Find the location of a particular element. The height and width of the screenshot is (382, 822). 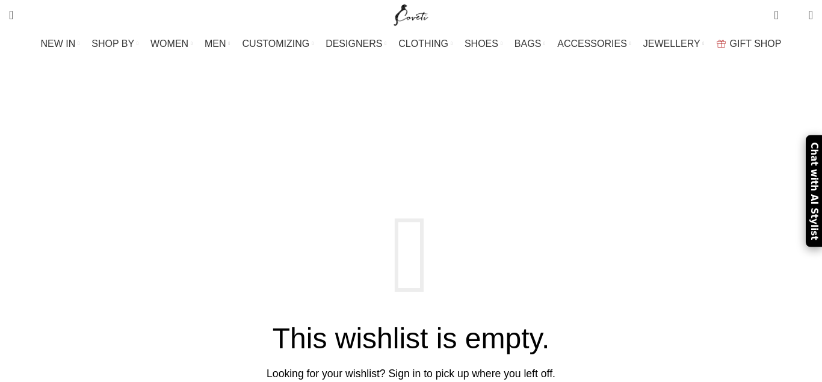

a: JEWELLERY is located at coordinates (674, 44).